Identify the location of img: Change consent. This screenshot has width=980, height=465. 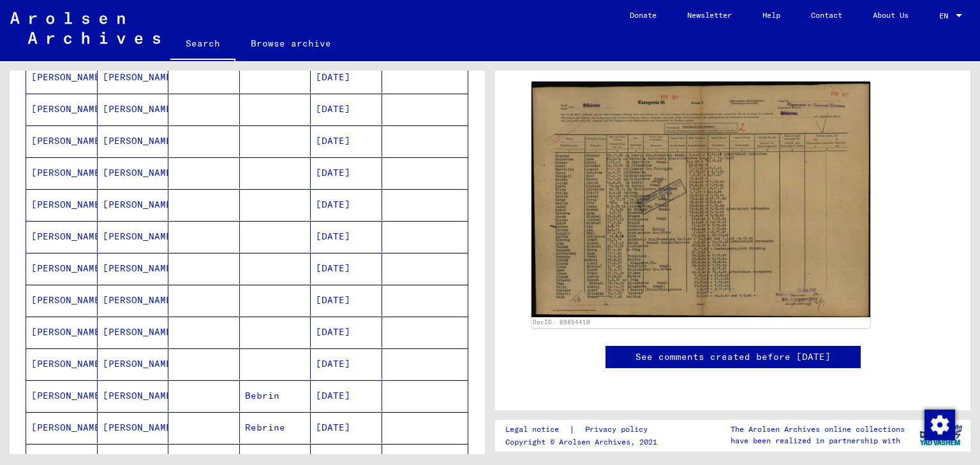
(939, 425).